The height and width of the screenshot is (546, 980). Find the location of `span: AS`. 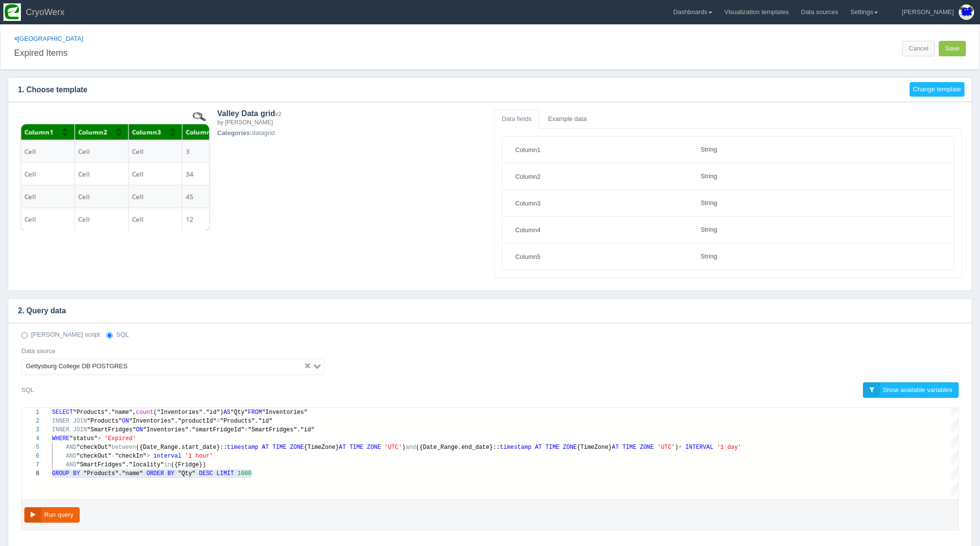

span: AS is located at coordinates (227, 413).